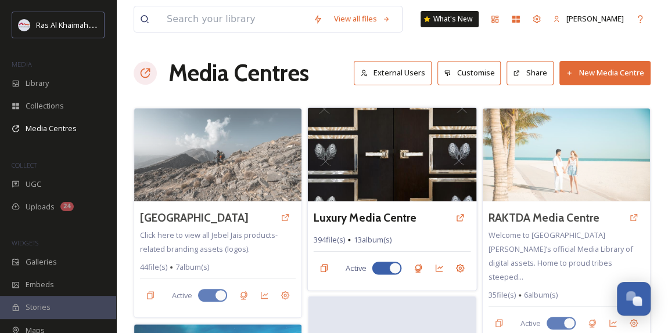 This screenshot has width=668, height=333. I want to click on a: External Users, so click(395, 73).